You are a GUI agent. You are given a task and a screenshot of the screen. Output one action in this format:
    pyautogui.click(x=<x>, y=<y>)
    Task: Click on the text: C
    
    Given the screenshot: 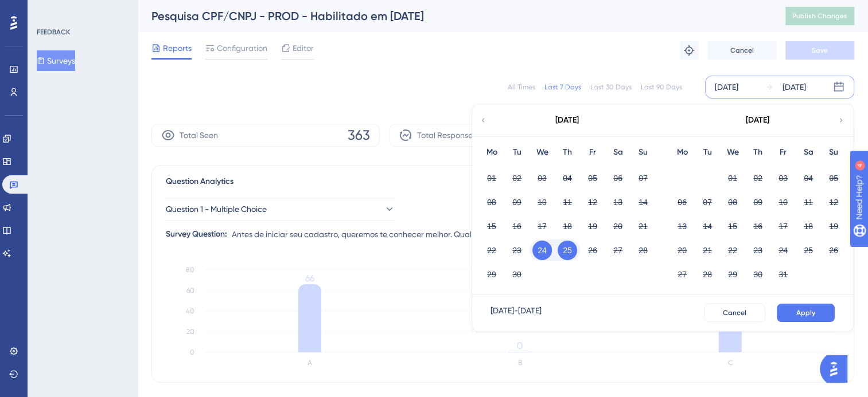 What is the action you would take?
    pyautogui.click(x=729, y=363)
    